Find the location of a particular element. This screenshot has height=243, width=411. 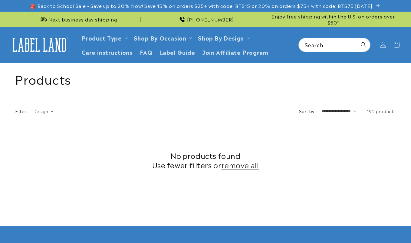

h2: No products found Use fewer filters or is located at coordinates (205, 160).